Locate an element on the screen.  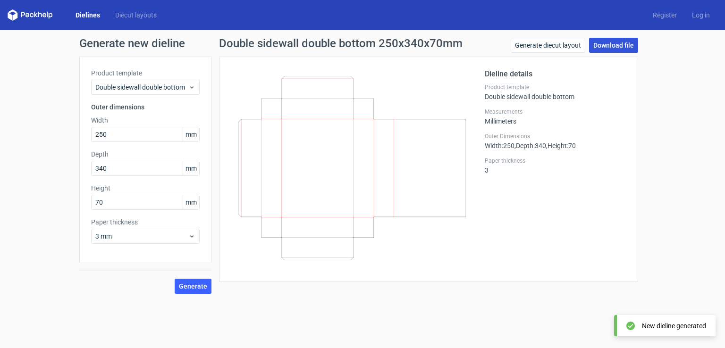
label: Outer Dimensions is located at coordinates (555, 136).